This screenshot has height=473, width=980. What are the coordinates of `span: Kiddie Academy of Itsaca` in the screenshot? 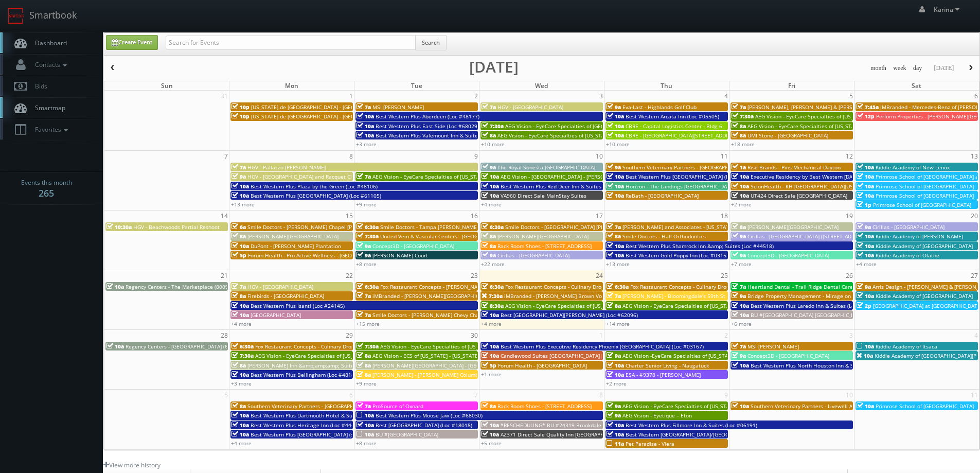 It's located at (906, 346).